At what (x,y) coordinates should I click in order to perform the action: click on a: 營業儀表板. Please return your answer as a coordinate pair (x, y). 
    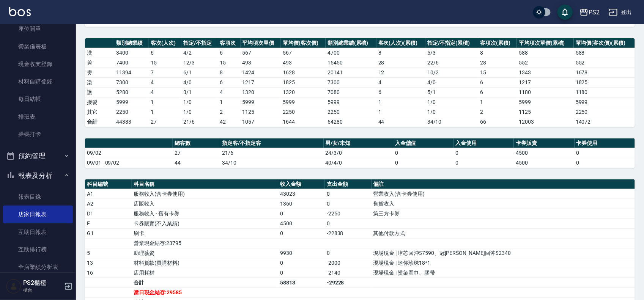
    Looking at the image, I should click on (38, 47).